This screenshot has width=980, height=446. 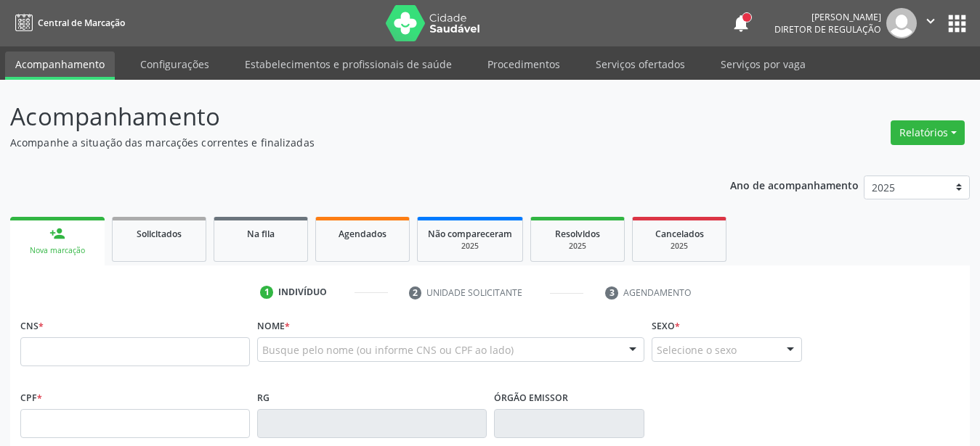 I want to click on label: Sexo, so click(x=665, y=326).